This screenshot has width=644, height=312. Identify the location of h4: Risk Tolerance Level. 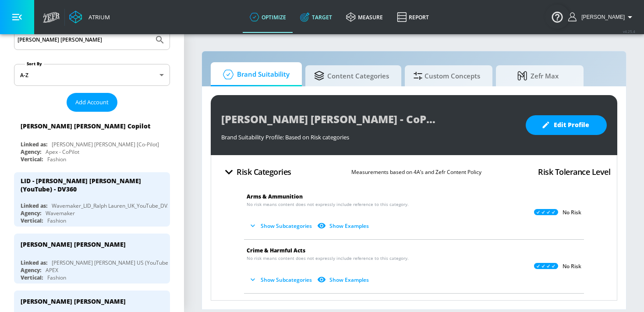
(574, 172).